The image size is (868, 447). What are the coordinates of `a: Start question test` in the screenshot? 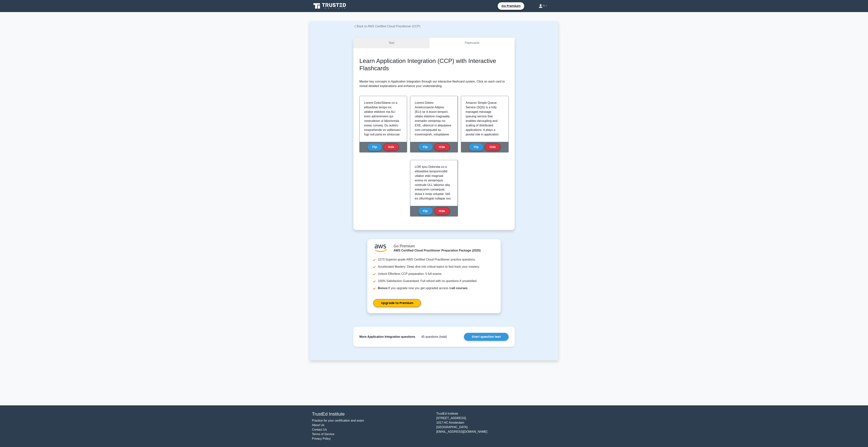 It's located at (486, 337).